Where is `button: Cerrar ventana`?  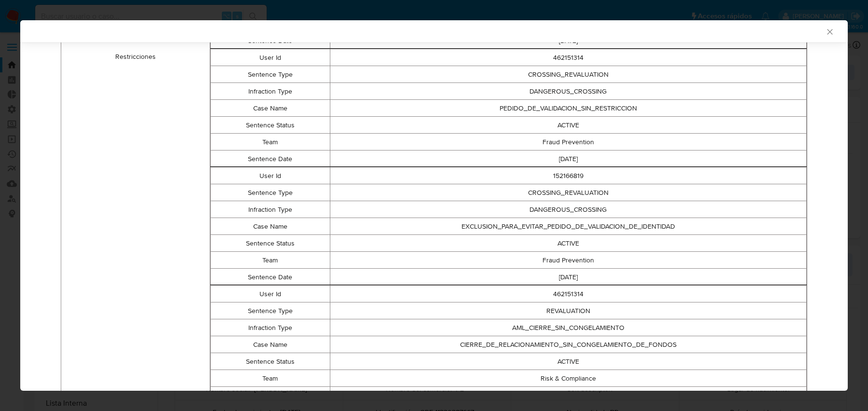 button: Cerrar ventana is located at coordinates (829, 32).